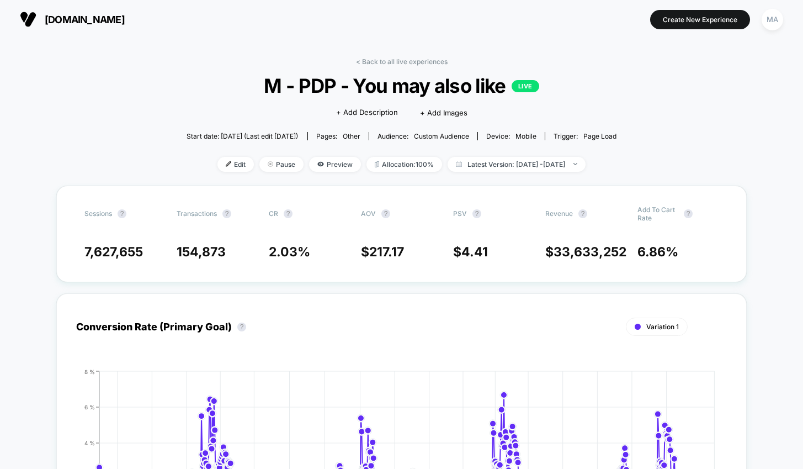 The image size is (803, 469). I want to click on div: Audience:, so click(423, 136).